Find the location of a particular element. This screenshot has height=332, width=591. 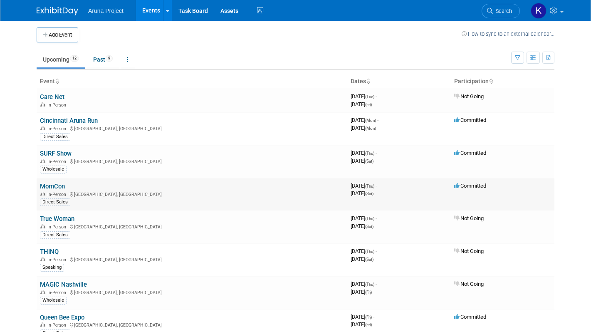

button: Add Event is located at coordinates (57, 35).